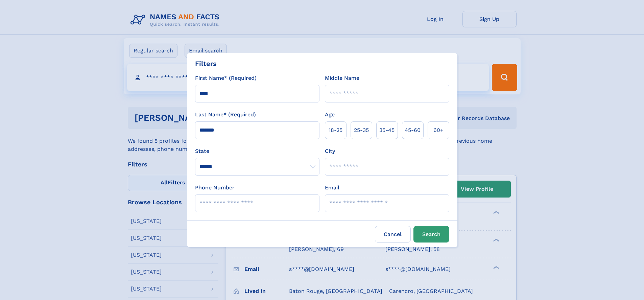  What do you see at coordinates (393, 234) in the screenshot?
I see `label: Cancel` at bounding box center [393, 234].